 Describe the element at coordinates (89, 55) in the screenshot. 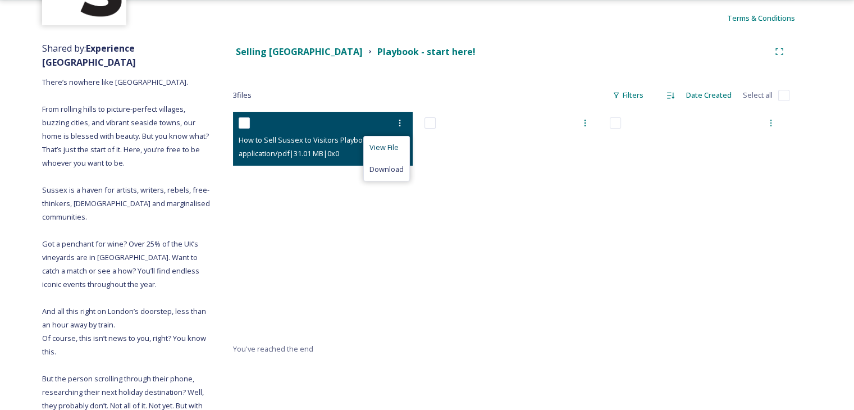

I see `span: Shared by:` at that location.